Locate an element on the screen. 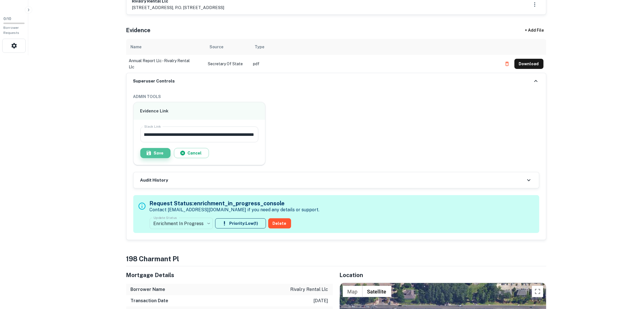 The width and height of the screenshot is (644, 309). div: scrollable content is located at coordinates (336, 56).